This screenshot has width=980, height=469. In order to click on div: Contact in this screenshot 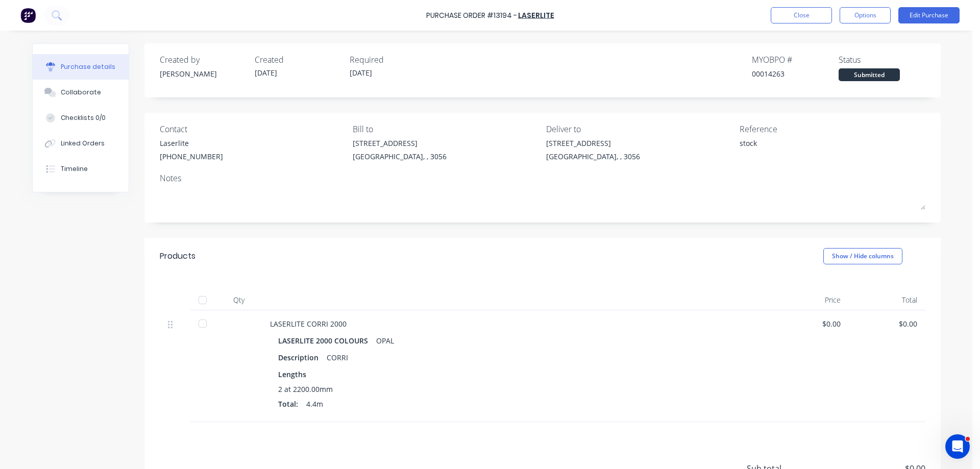, I will do `click(252, 129)`.